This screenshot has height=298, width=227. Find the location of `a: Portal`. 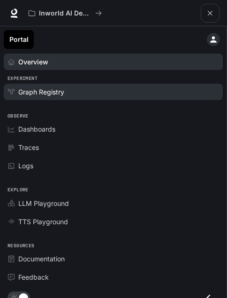

a: Portal is located at coordinates (19, 39).